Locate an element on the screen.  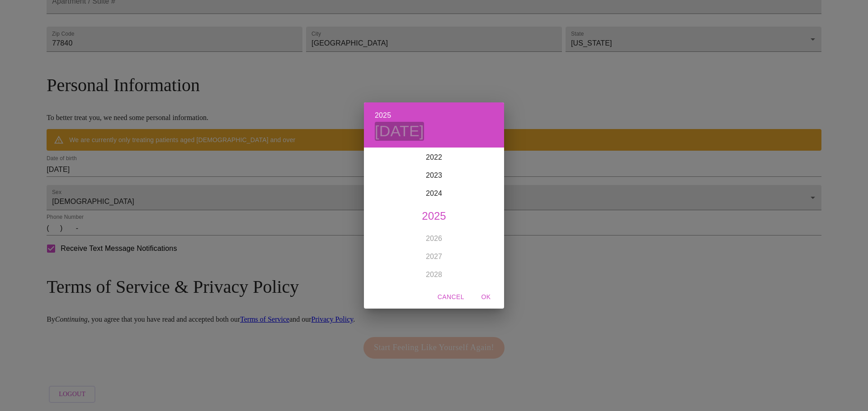
button: OK is located at coordinates (486, 297).